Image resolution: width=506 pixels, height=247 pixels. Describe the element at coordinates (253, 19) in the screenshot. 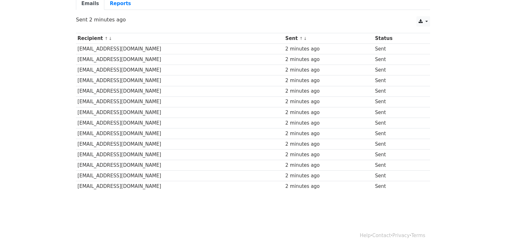

I see `p: Sent 2 minutes ago` at that location.